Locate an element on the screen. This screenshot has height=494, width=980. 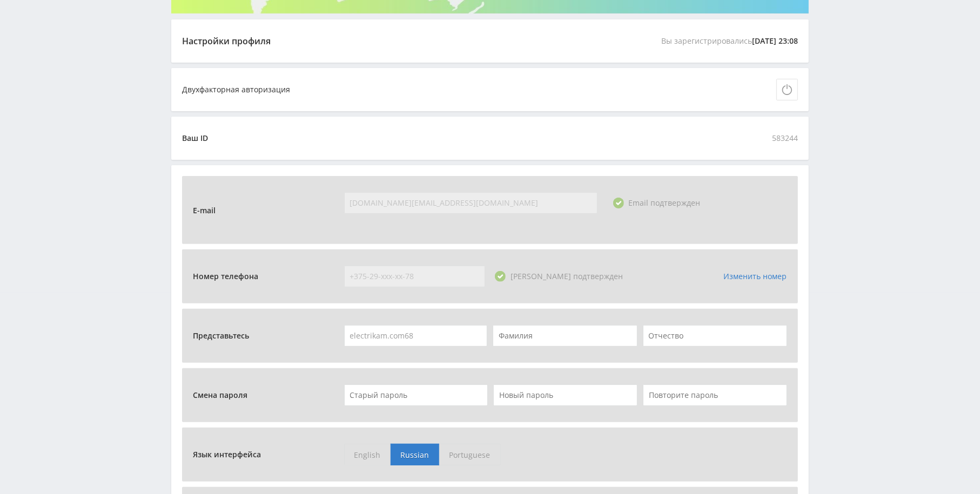
div: Настройки профиля is located at coordinates (226, 41).